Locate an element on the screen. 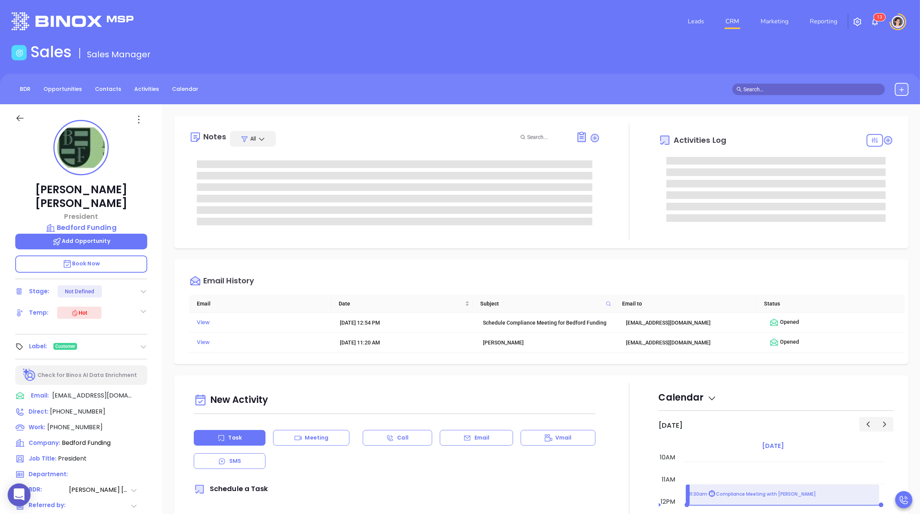  span: 3 is located at coordinates (881, 17).